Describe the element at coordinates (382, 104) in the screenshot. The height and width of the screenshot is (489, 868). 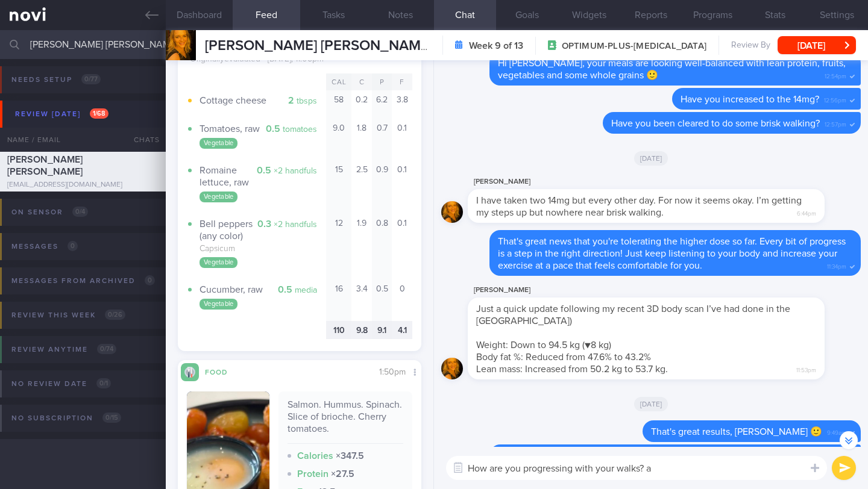
I see `div: 6.2` at that location.